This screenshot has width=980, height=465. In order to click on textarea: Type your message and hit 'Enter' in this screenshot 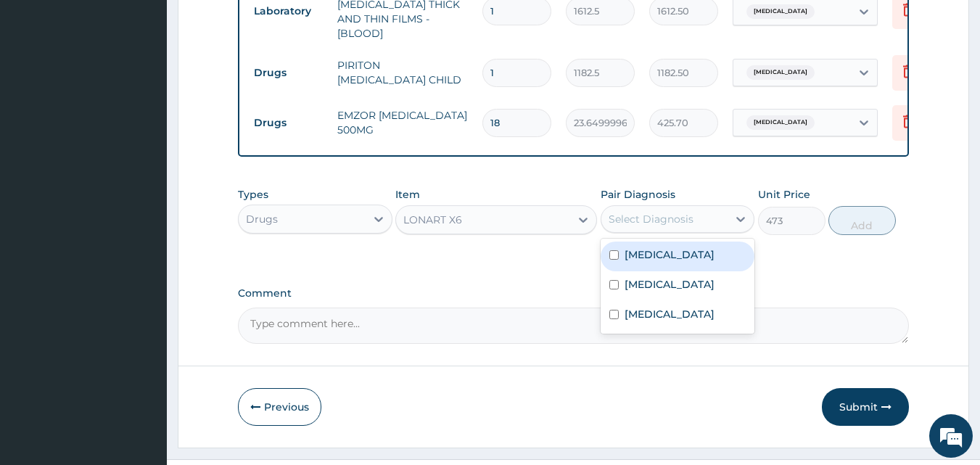, I will do `click(142, 336)`.